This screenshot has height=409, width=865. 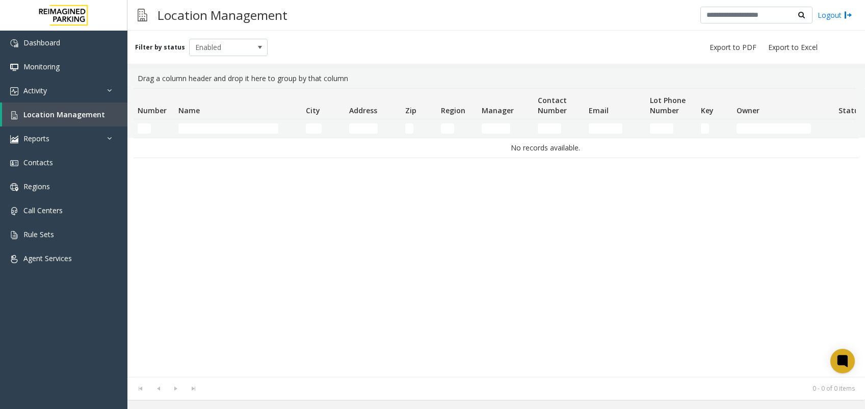 I want to click on td: Contact Number Filter, so click(x=559, y=128).